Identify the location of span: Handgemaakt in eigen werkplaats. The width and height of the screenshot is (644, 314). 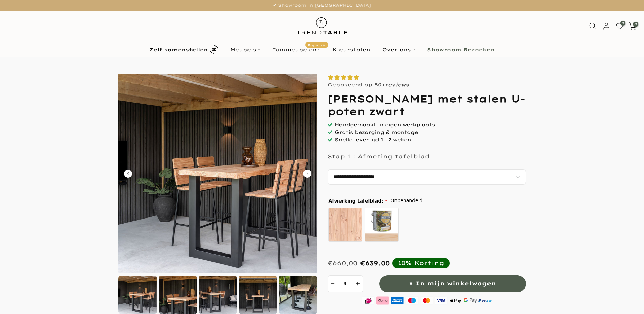
(385, 125).